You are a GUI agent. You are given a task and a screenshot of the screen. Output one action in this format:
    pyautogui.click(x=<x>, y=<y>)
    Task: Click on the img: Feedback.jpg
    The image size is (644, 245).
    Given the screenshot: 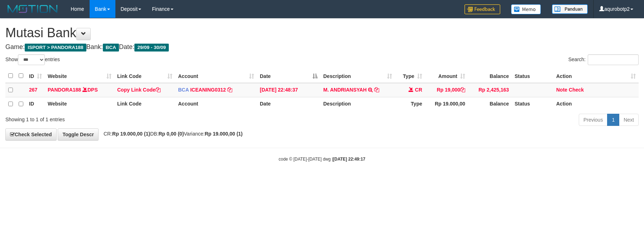 What is the action you would take?
    pyautogui.click(x=482, y=9)
    